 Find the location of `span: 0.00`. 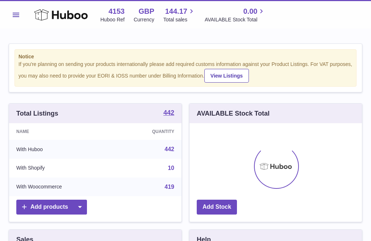

span: 0.00 is located at coordinates (250, 11).